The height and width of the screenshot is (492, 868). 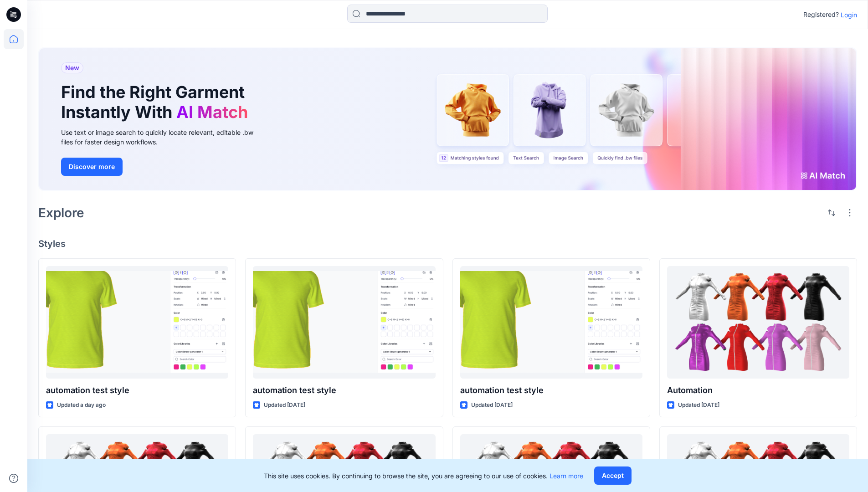 What do you see at coordinates (92, 167) in the screenshot?
I see `button: Discover more` at bounding box center [92, 167].